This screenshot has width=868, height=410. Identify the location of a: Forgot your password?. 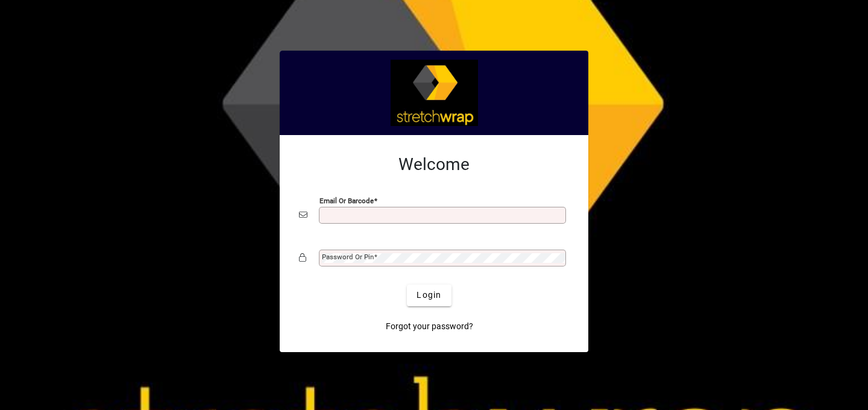
(429, 327).